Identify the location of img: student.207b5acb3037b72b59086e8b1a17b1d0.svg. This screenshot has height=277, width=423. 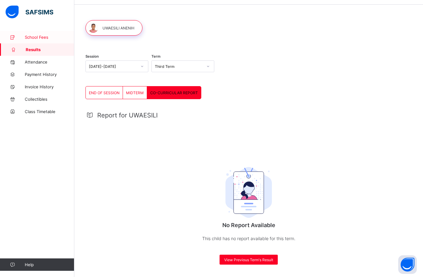
(249, 192).